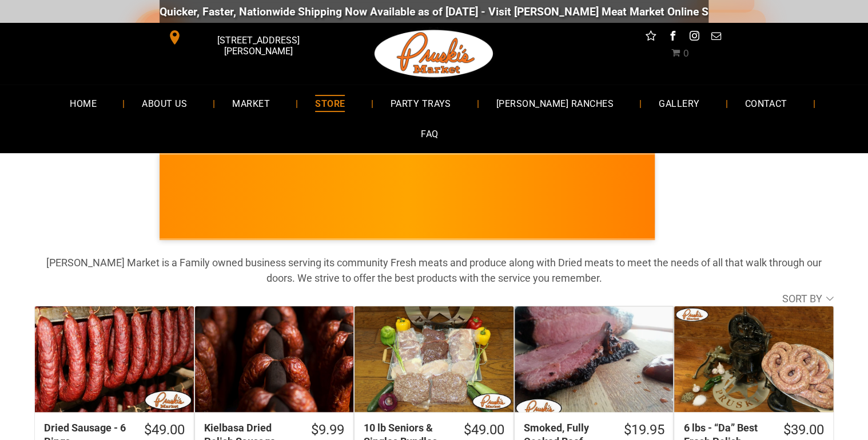  What do you see at coordinates (651, 38) in the screenshot?
I see `a: Social network` at bounding box center [651, 38].